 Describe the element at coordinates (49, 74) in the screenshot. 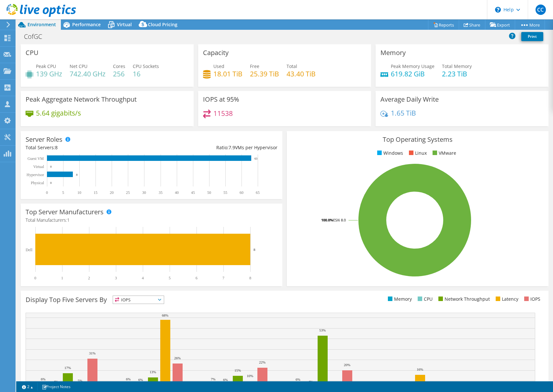

I see `h4: 139 GHz` at that location.